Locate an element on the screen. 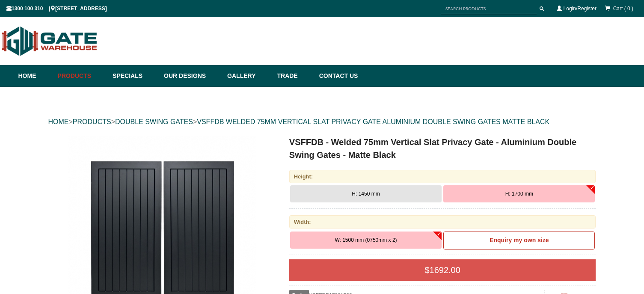  h1: VSFFDB - Welded 75mm Vertical Slat Privacy Gate - Aluminium Double Swing Gates - Matte Black is located at coordinates (442, 148).